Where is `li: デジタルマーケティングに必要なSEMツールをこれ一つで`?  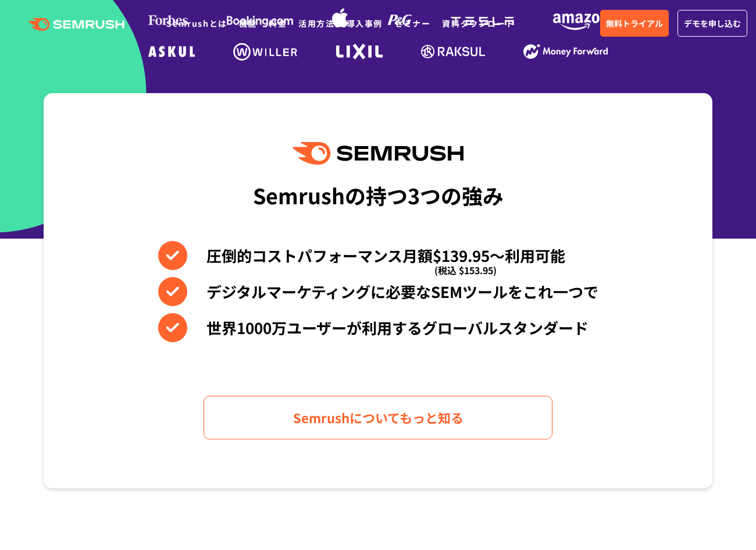 li: デジタルマーケティングに必要なSEMツールをこれ一つで is located at coordinates (378, 291).